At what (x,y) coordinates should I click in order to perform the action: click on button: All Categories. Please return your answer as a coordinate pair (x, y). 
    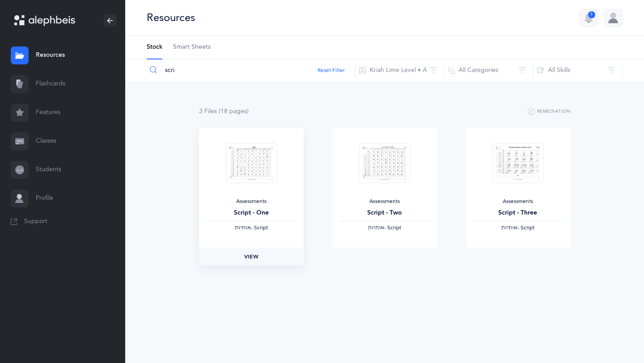
    Looking at the image, I should click on (489, 70).